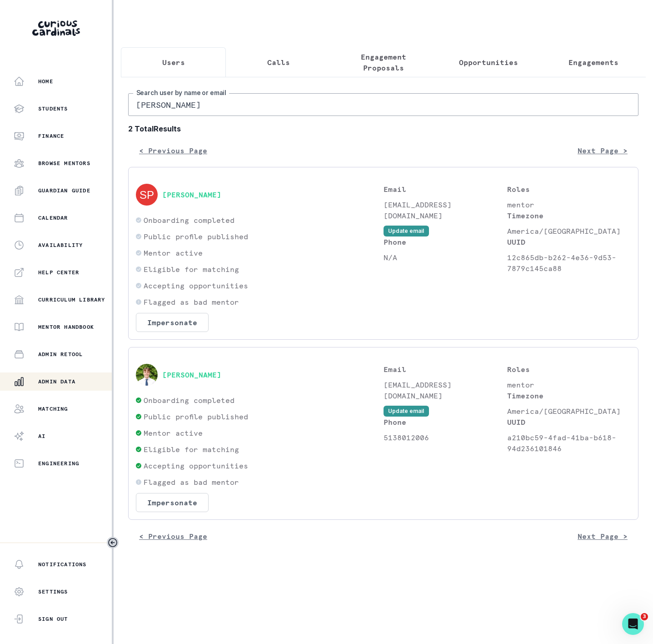  I want to click on p: Admin Retool, so click(61, 354).